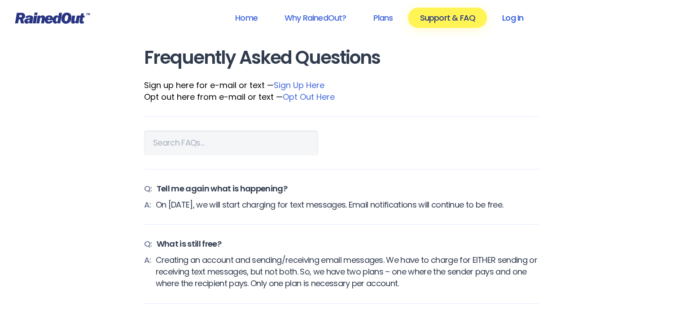 This screenshot has height=310, width=683. I want to click on a: Support & FAQ, so click(447, 18).